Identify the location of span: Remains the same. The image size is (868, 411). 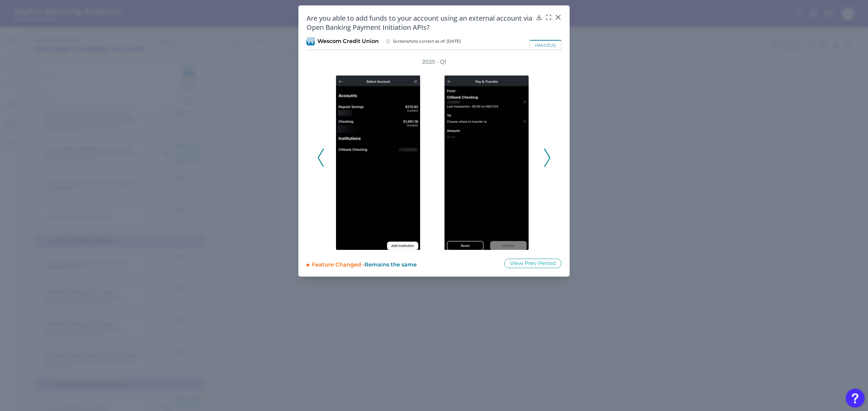
(390, 264).